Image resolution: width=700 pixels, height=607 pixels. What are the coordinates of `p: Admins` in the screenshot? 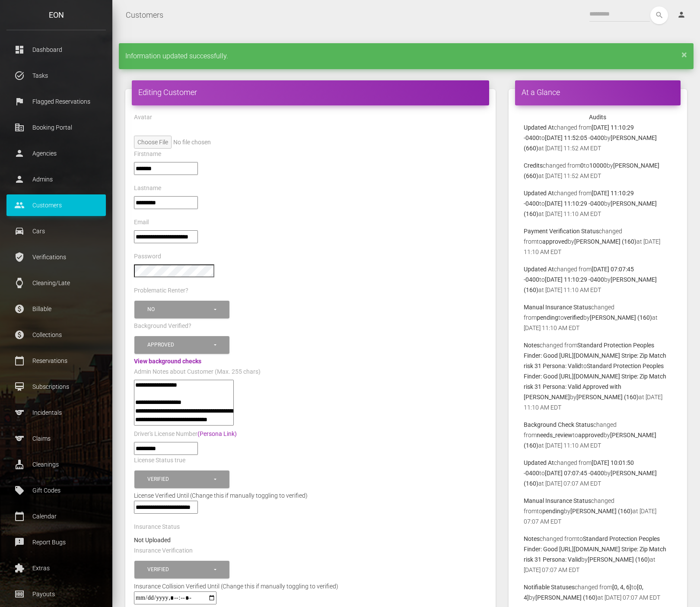 It's located at (56, 179).